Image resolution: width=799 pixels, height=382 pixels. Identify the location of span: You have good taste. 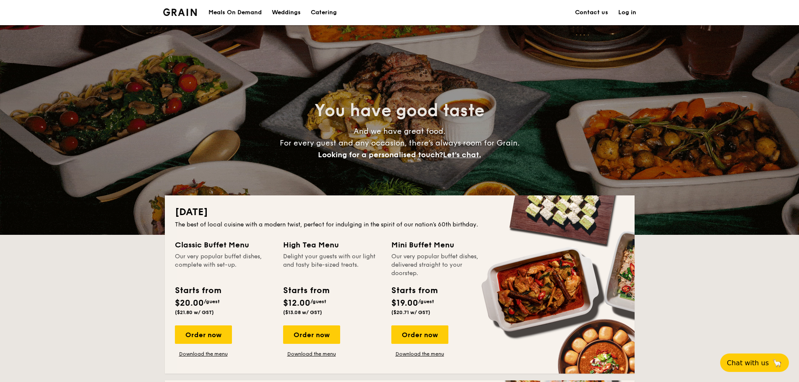
(399, 111).